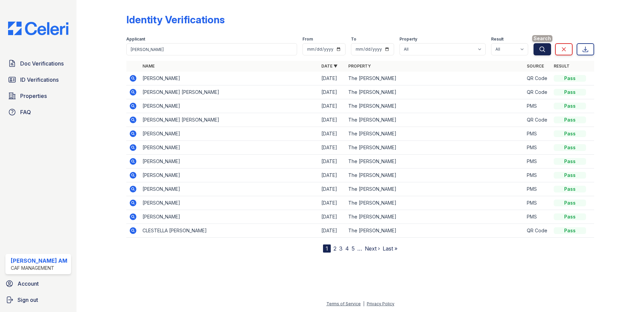  What do you see at coordinates (347, 248) in the screenshot?
I see `a: 4` at bounding box center [347, 248].